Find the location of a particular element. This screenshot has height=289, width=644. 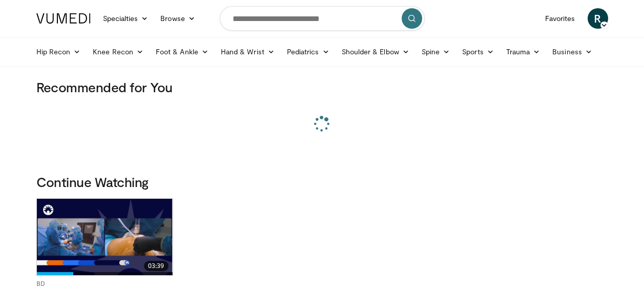

a: Browse is located at coordinates (178, 18).